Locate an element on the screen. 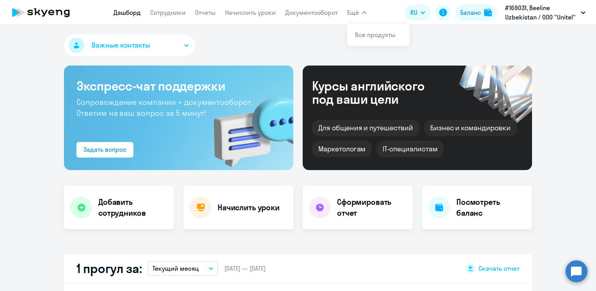 Image resolution: width=596 pixels, height=291 pixels. button: Балансbalance is located at coordinates (476, 12).